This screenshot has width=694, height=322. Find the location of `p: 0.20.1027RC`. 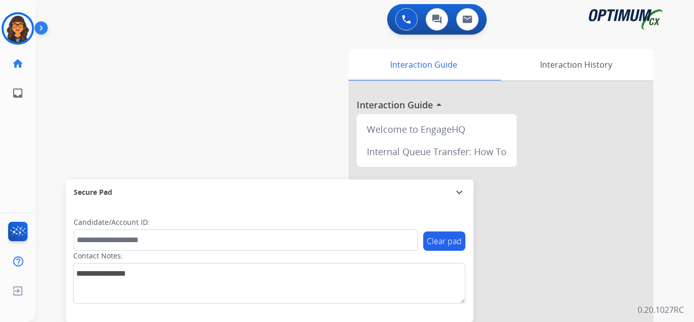

p: 0.20.1027RC is located at coordinates (661, 310).